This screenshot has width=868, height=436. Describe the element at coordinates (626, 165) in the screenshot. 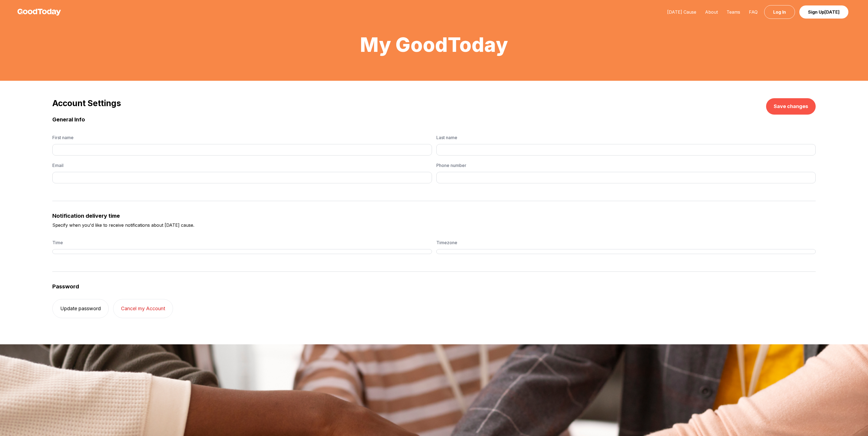

I see `span: Phone number` at that location.